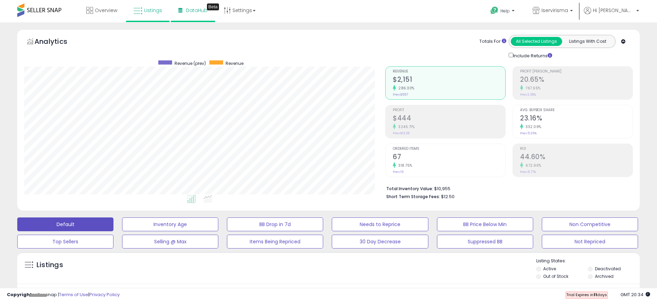 This screenshot has width=657, height=302. I want to click on small: 672.96%, so click(532, 165).